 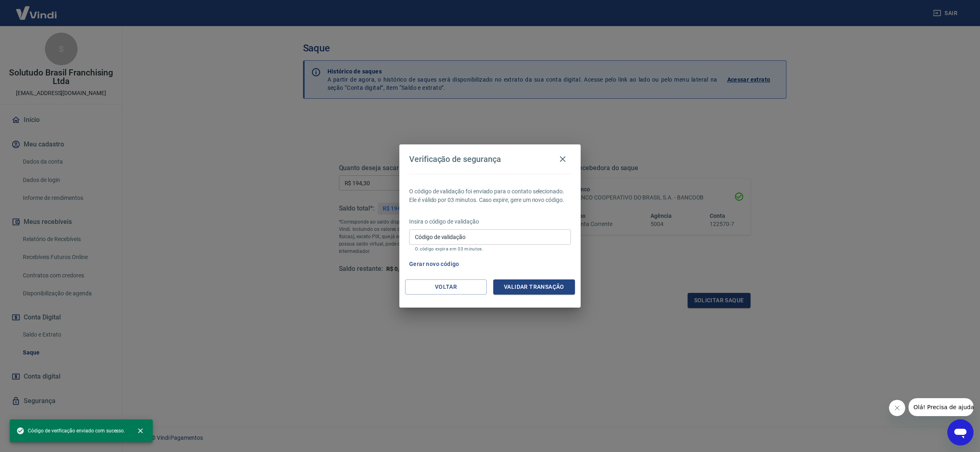 What do you see at coordinates (36, 9) in the screenshot?
I see `span: Olá! Precisa de ajuda?` at bounding box center [36, 9].